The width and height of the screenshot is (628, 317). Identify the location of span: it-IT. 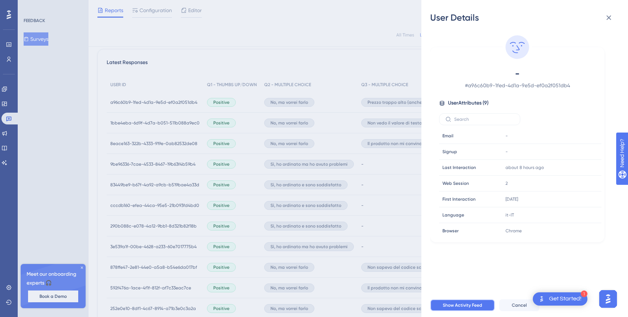
(509, 215).